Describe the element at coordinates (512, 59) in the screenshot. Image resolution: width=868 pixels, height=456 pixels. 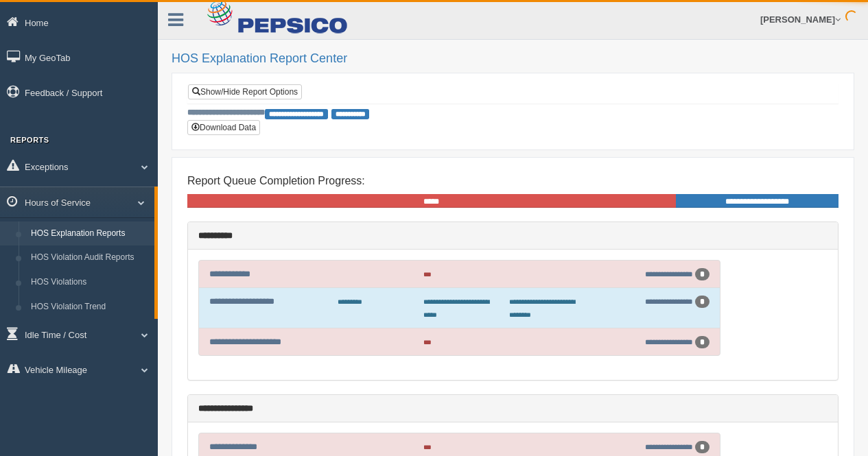
I see `h2: HOS Explanation Report Center` at that location.